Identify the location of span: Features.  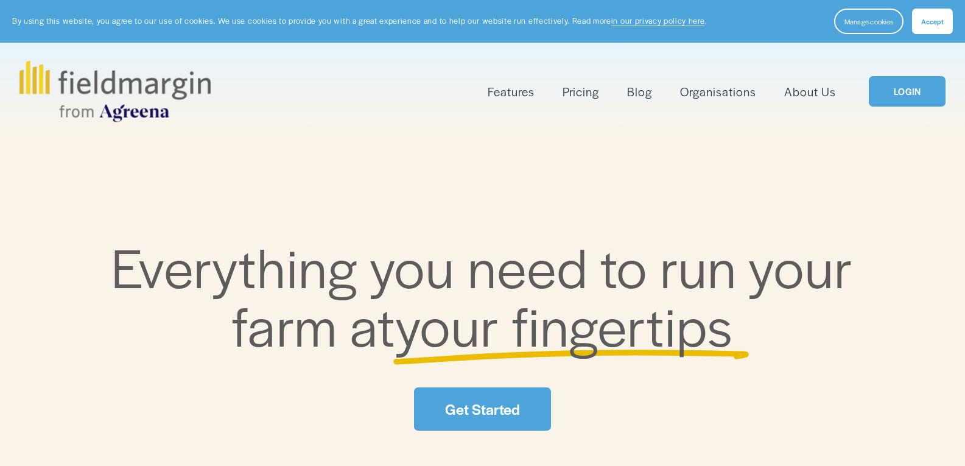
(511, 91).